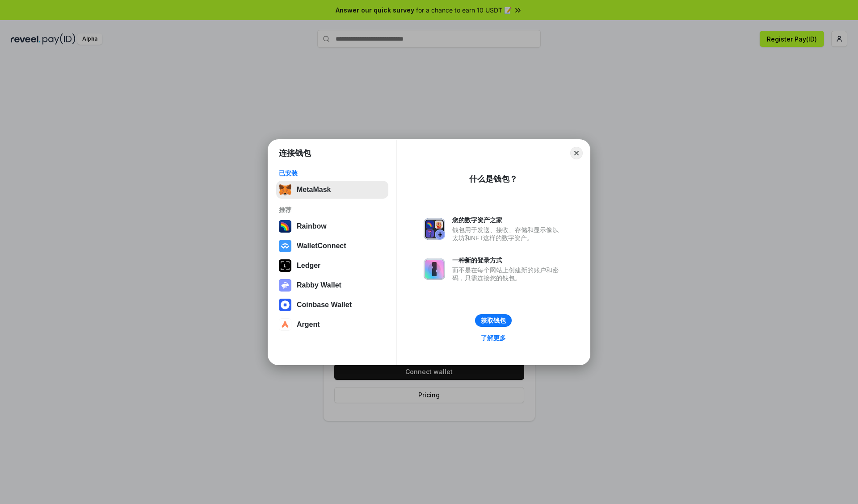 The width and height of the screenshot is (858, 504). What do you see at coordinates (314, 190) in the screenshot?
I see `div: MetaMask` at bounding box center [314, 190].